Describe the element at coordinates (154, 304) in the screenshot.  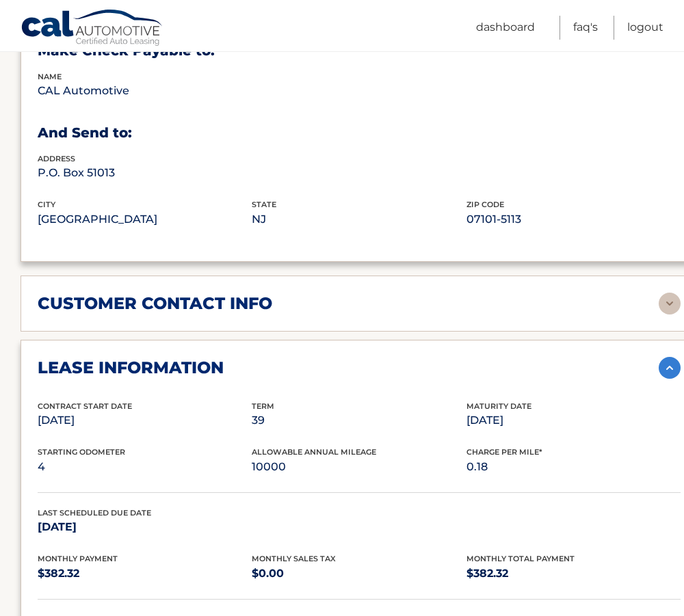
I see `h2: customer contact info` at that location.